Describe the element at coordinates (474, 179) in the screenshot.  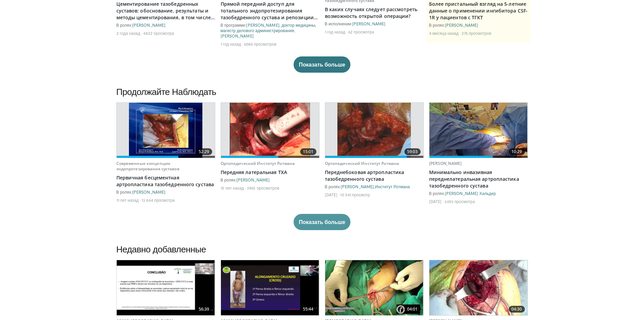
I see `ya-tr-span: Минимально инвазивная переднелатеральная артропластика тазобедренного сустава` at that location.